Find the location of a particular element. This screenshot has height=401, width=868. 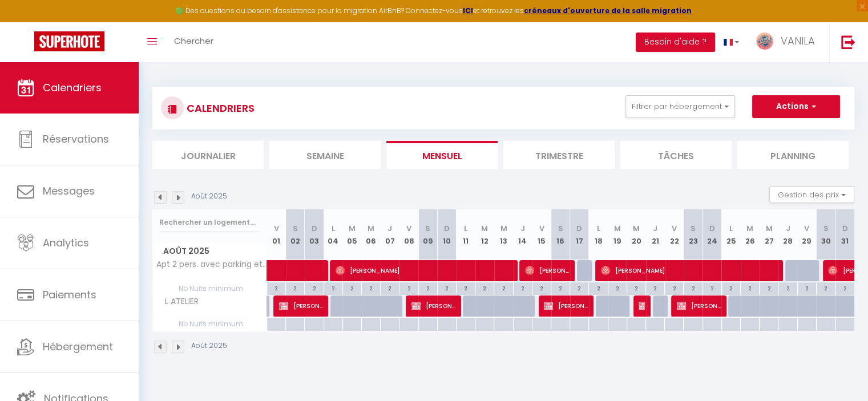

span: Analytics is located at coordinates (66, 243).